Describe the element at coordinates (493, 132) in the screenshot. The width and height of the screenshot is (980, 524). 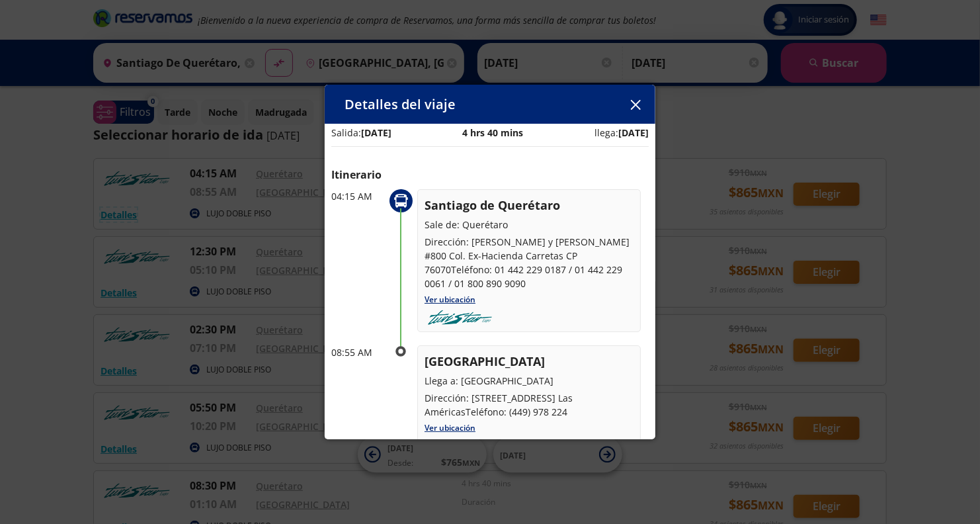
I see `p: 4 hrs 40 mins` at that location.